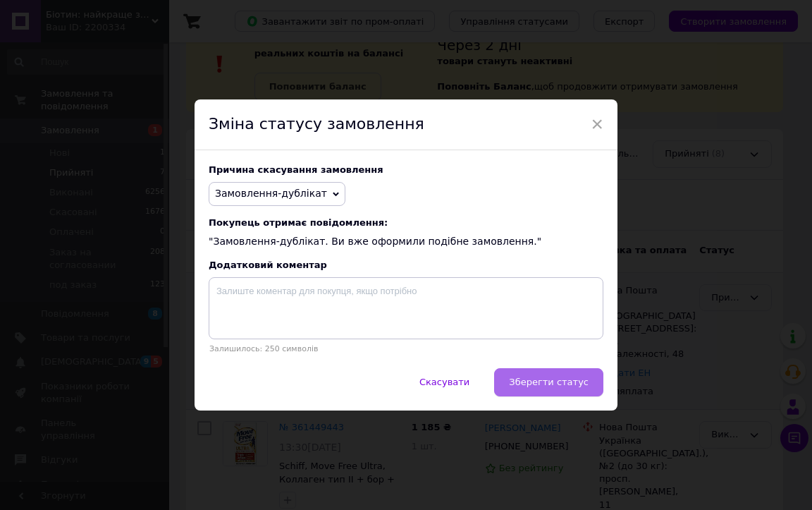  I want to click on p: Залишилось: 250 символів, so click(406, 348).